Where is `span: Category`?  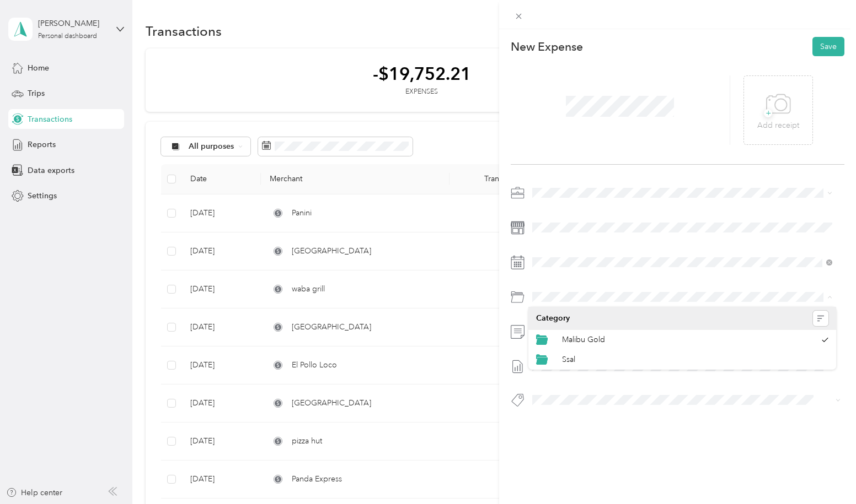
span: Category is located at coordinates (552, 318).